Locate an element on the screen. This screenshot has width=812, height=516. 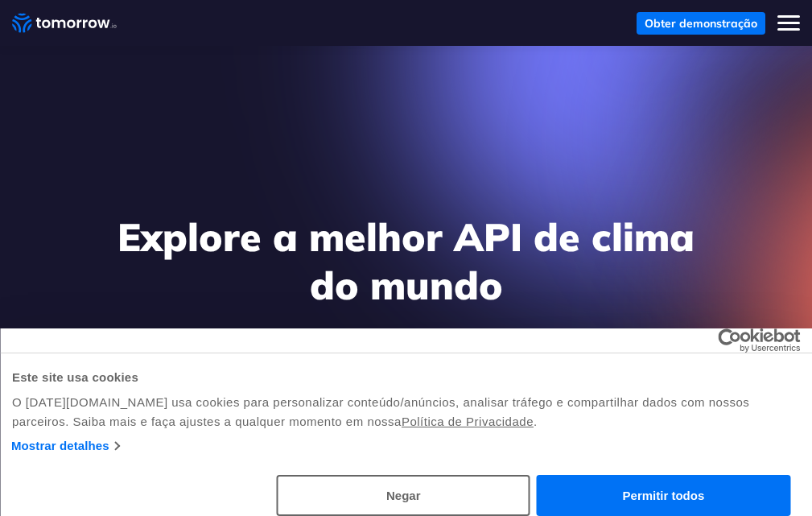
button: Alternar menu móvel is located at coordinates (788, 24).